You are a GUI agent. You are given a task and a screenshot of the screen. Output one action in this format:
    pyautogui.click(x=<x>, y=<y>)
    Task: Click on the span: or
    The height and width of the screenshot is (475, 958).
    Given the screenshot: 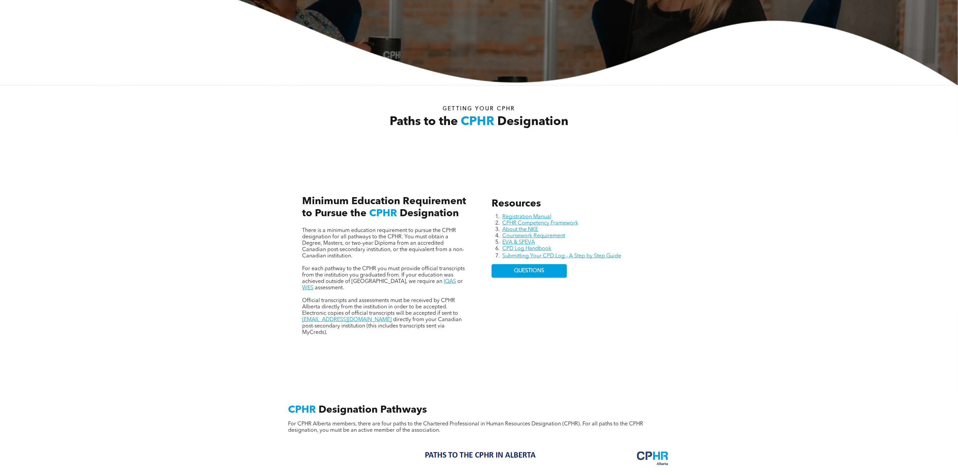 What is the action you would take?
    pyautogui.click(x=460, y=282)
    